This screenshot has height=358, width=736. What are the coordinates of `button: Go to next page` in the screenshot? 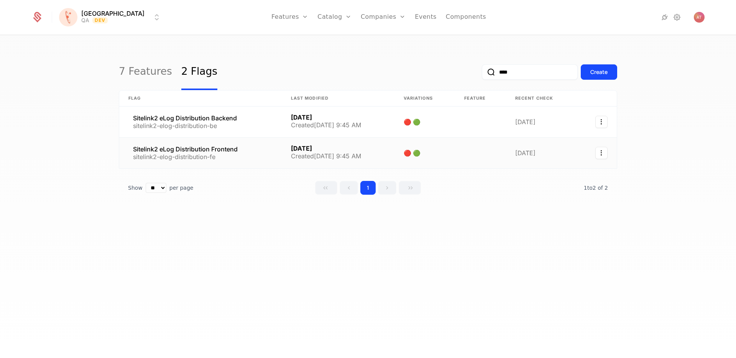 It's located at (387, 188).